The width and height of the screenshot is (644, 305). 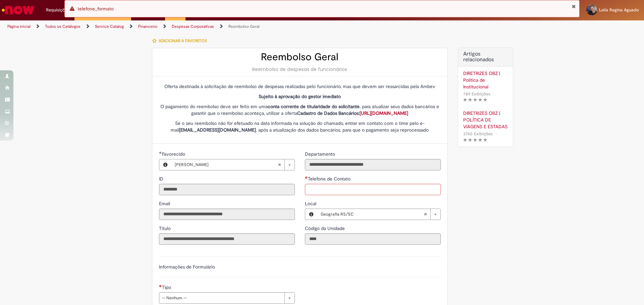 What do you see at coordinates (352, 113) in the screenshot?
I see `strong: Cadastro de Dados Bancários:` at bounding box center [352, 113].